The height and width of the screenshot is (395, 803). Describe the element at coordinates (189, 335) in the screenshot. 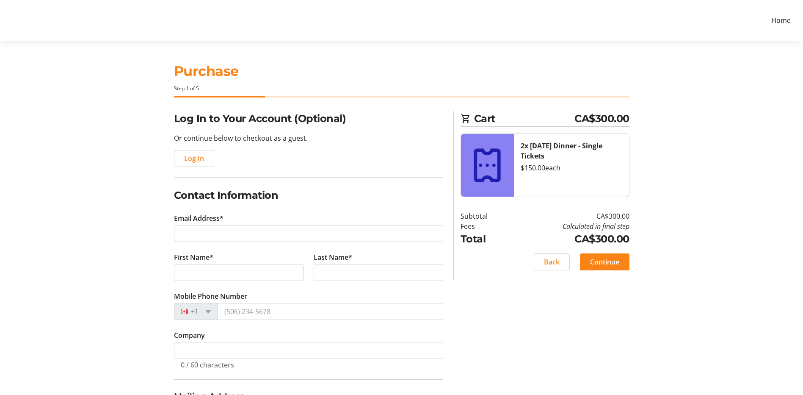

I see `label: Company` at that location.